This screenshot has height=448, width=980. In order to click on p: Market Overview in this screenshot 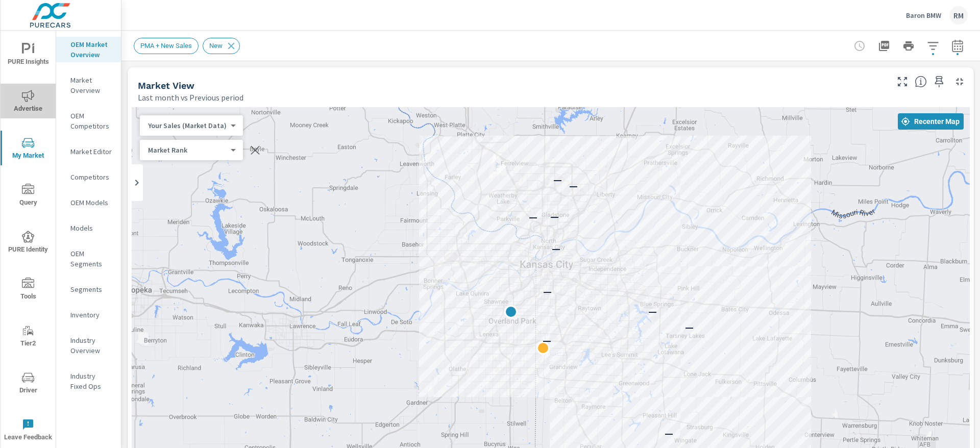, I will do `click(91, 86)`.